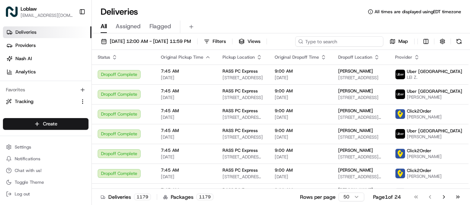 The image size is (470, 205). What do you see at coordinates (47, 59) in the screenshot?
I see `a: Nash AI` at bounding box center [47, 59].